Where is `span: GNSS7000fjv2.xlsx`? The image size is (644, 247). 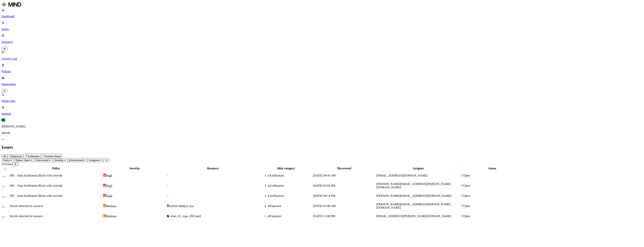 span: GNSS7000fjv2.xlsx is located at coordinates (181, 206).